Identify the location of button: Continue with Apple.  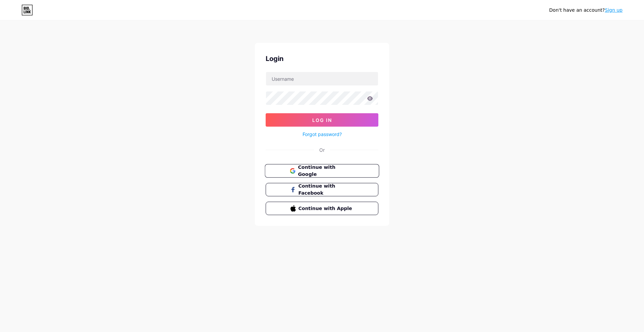
(322, 209).